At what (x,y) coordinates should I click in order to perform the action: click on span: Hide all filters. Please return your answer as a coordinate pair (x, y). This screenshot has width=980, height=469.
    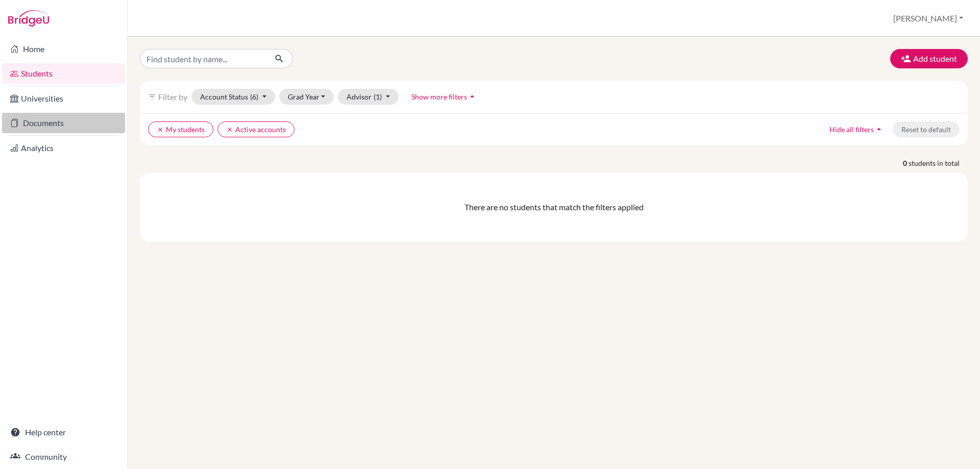
    Looking at the image, I should click on (852, 129).